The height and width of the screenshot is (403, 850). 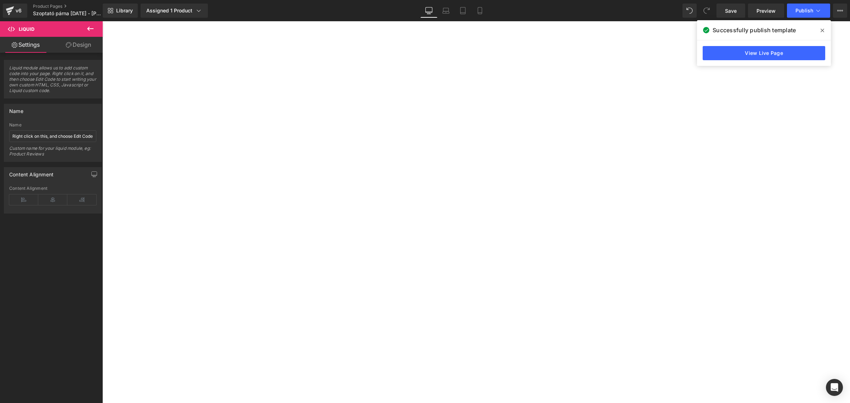 I want to click on div: Custom name for your liquid module, eg: Product Reviews, so click(x=53, y=153).